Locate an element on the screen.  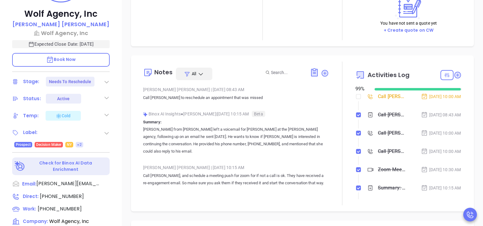
div: Needs To Reschedule is located at coordinates (70, 81).